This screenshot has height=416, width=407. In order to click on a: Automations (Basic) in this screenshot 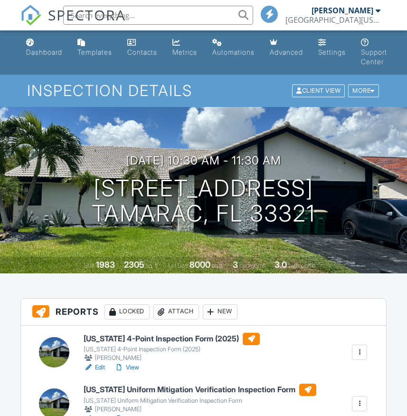, I will do `click(233, 48)`.